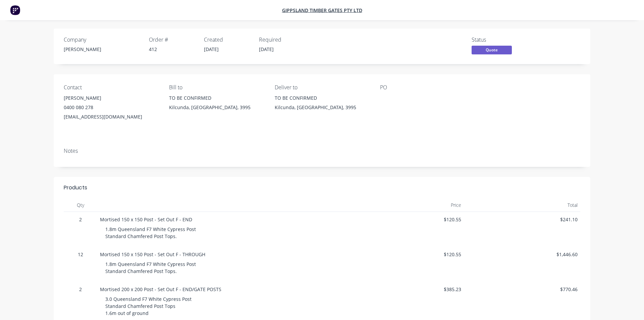 This screenshot has height=320, width=644. I want to click on span: Gippsland Timber Gates Pty Ltd, so click(322, 10).